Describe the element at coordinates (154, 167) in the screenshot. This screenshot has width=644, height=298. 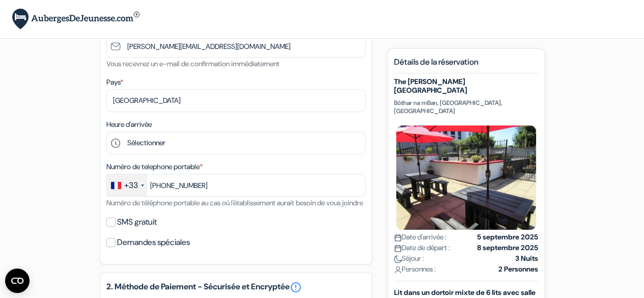
I see `label: Numéro de telephone portable` at that location.